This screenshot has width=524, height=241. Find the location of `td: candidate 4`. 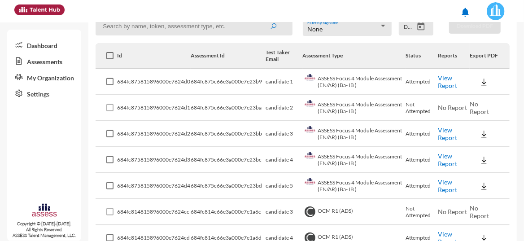

td: candidate 4 is located at coordinates (284, 160).